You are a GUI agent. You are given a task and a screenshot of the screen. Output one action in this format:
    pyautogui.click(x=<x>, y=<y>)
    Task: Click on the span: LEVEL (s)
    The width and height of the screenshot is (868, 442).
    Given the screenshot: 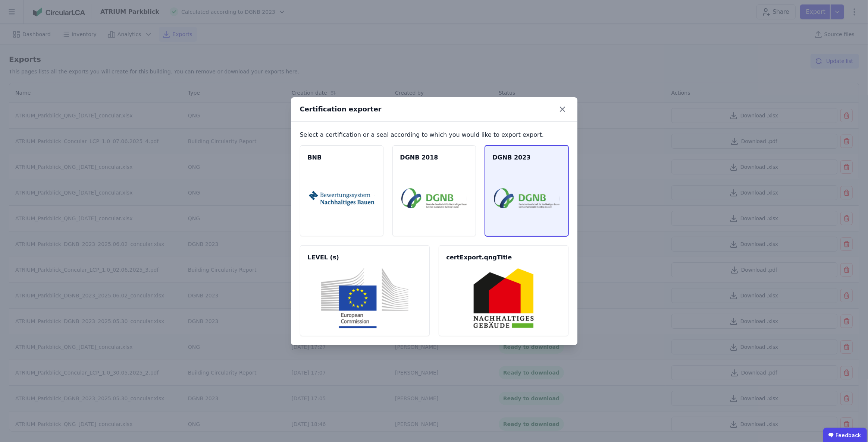 What is the action you would take?
    pyautogui.click(x=365, y=257)
    